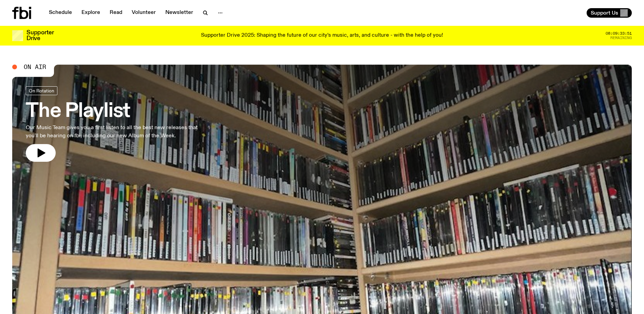 The height and width of the screenshot is (314, 644). What do you see at coordinates (91, 13) in the screenshot?
I see `a: Explore` at bounding box center [91, 13].